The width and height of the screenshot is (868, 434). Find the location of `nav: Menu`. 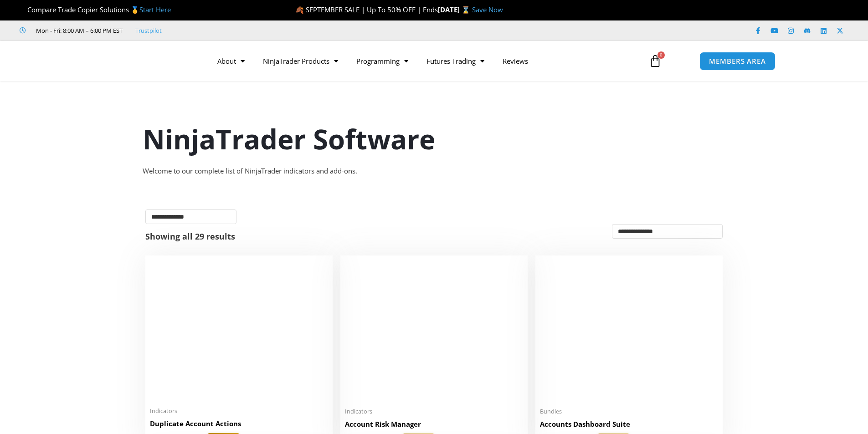

nav: Menu is located at coordinates (423, 61).